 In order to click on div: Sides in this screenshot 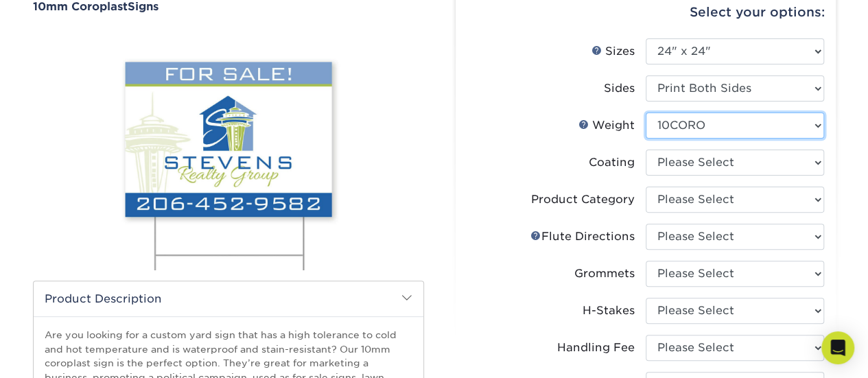, I will do `click(619, 88)`.